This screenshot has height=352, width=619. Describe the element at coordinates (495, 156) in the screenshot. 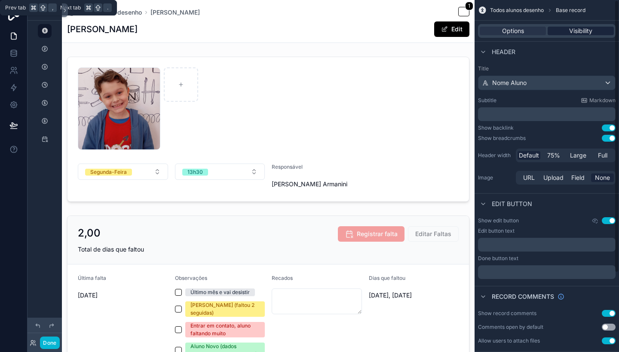

I see `label: Header width` at that location.